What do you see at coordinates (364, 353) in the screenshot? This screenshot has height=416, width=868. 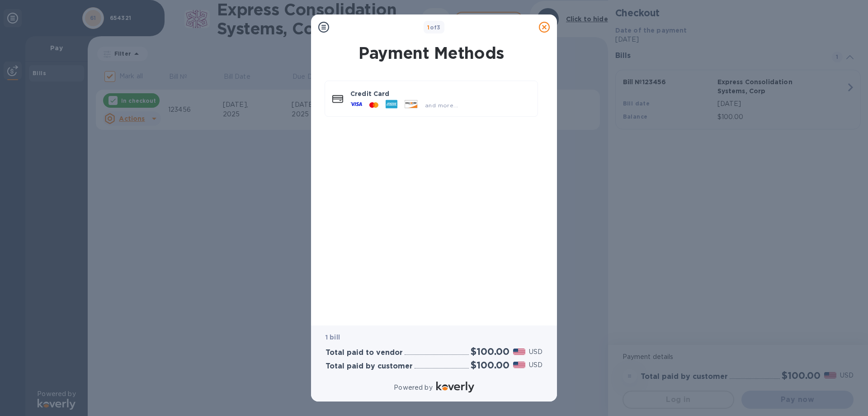 I see `h3: Total paid to vendor` at bounding box center [364, 353].